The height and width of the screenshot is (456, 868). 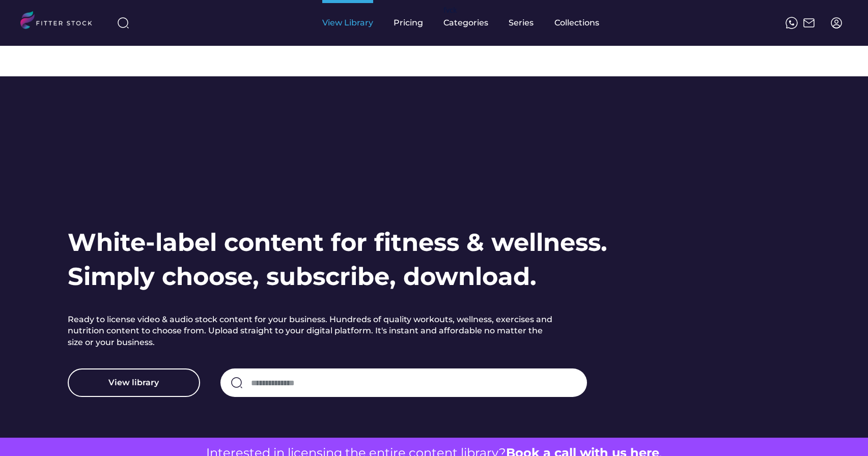 I want to click on h2: Ready to license video & audio stock content for your business. Hundreds of quality workouts, wel..., so click(x=312, y=331).